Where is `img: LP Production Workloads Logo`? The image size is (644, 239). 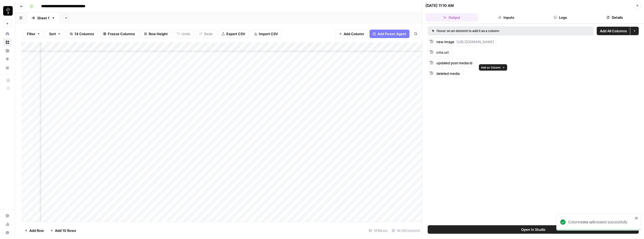 img: LP Production Workloads Logo is located at coordinates (8, 11).